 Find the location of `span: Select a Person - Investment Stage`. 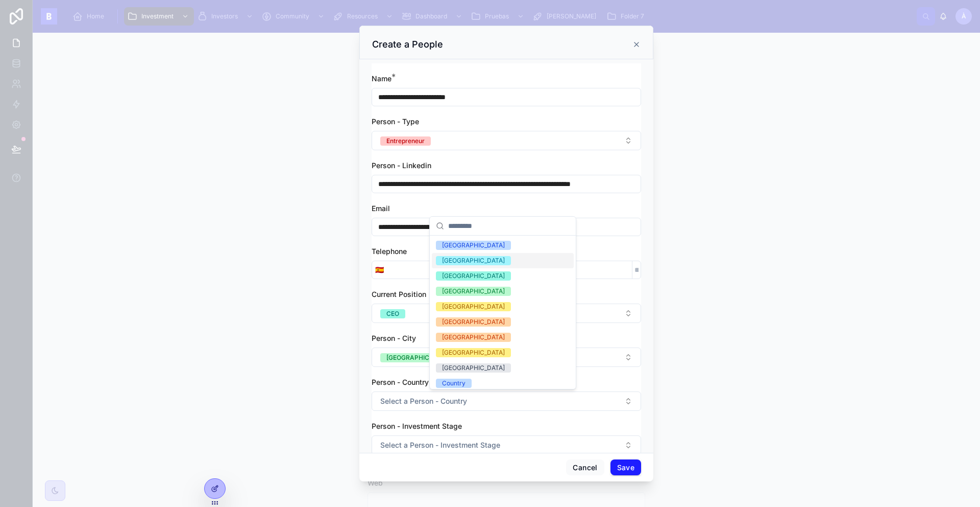

span: Select a Person - Investment Stage is located at coordinates (440, 445).